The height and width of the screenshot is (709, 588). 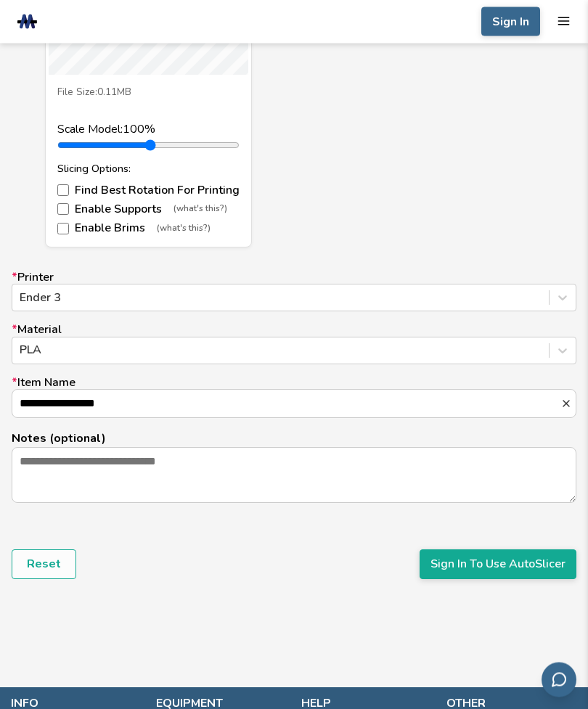 I want to click on p: Notes (optional), so click(x=294, y=439).